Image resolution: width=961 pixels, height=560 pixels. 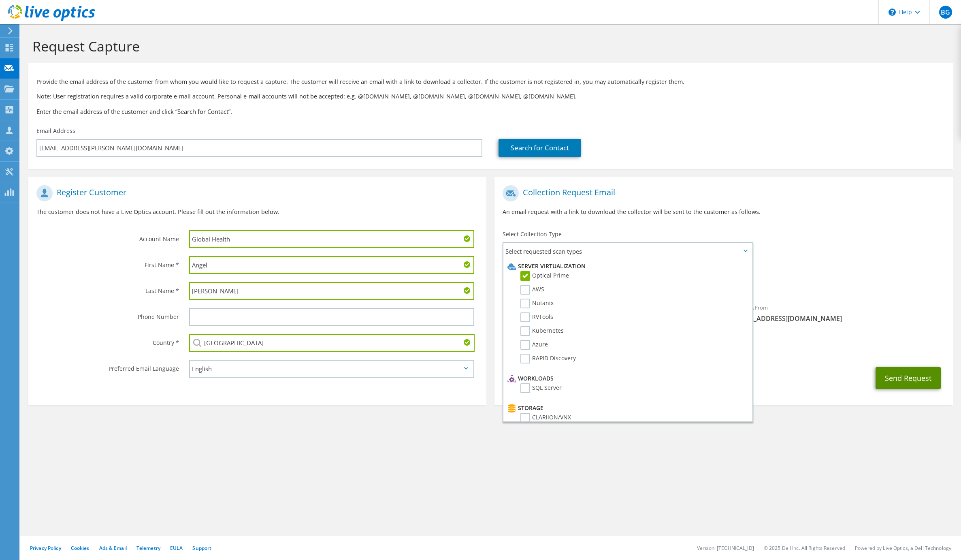 What do you see at coordinates (532, 290) in the screenshot?
I see `label: AWS` at bounding box center [532, 290].